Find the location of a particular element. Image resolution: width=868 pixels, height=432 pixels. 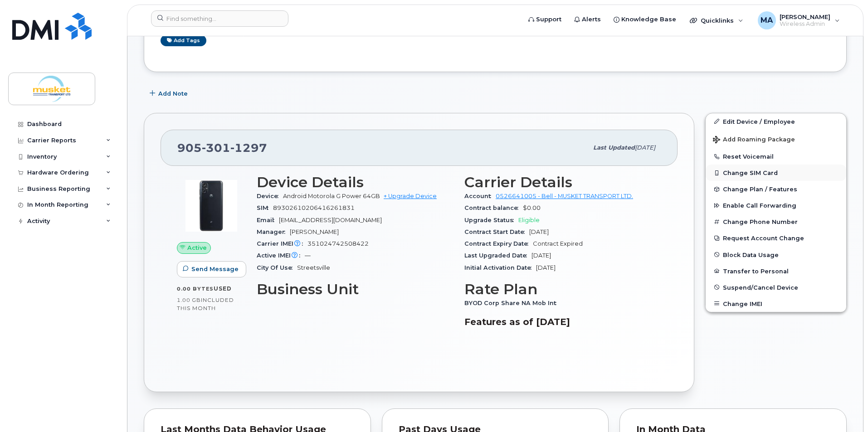

span: Knowledge Base is located at coordinates (649, 20).